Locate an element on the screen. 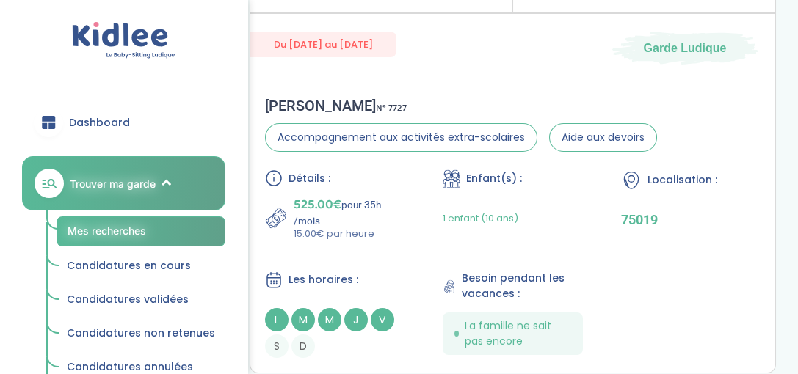 This screenshot has height=374, width=798. span: V is located at coordinates (383, 320).